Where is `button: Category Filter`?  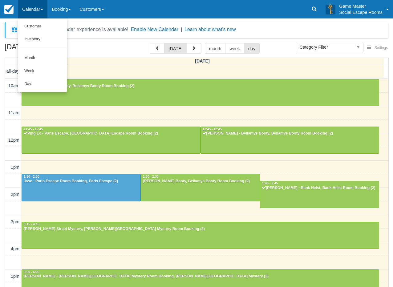
button: Category Filter is located at coordinates (330, 47).